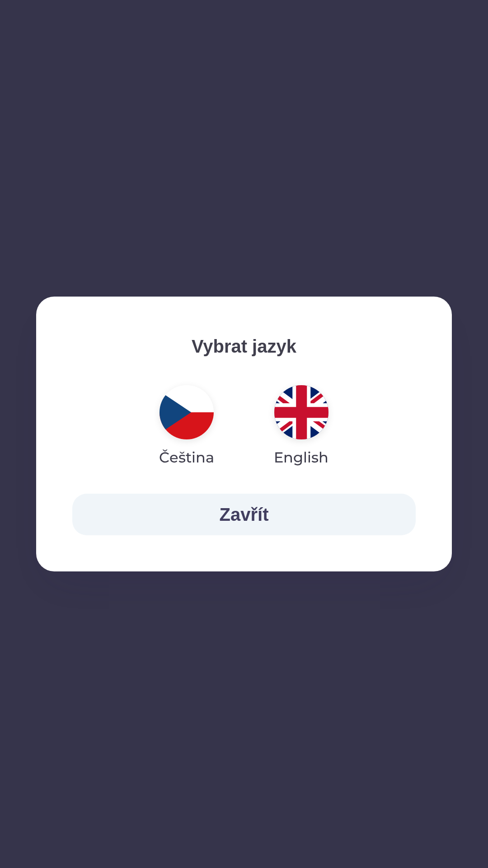  What do you see at coordinates (187, 426) in the screenshot?
I see `button: Čeština` at bounding box center [187, 426].